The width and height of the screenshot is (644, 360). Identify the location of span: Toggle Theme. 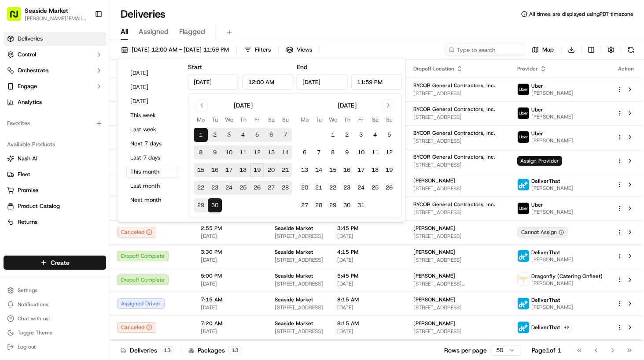
(35, 333).